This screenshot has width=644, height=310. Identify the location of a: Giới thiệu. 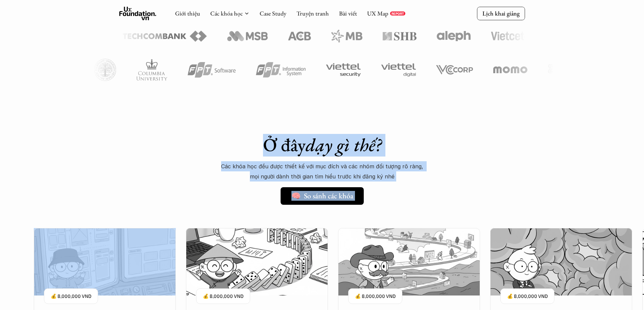
(187, 13).